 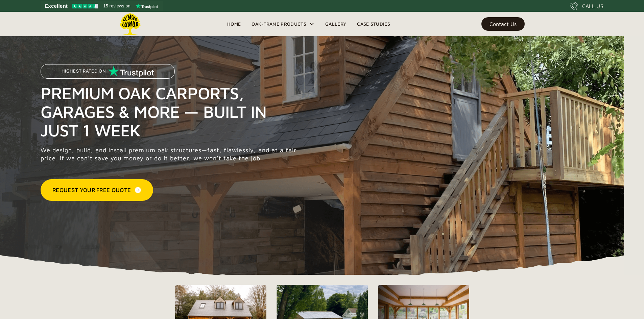 What do you see at coordinates (503, 24) in the screenshot?
I see `a: Contact Us` at bounding box center [503, 24].